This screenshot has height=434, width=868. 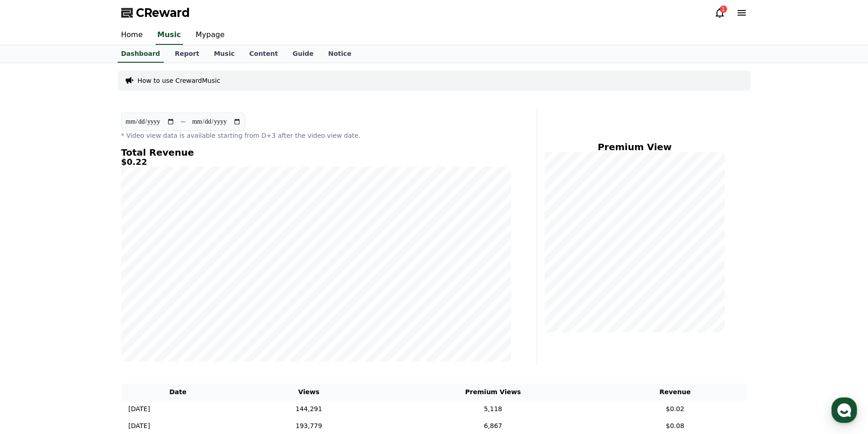 What do you see at coordinates (316, 135) in the screenshot?
I see `p: * Video view data is available starting from D+3 after the video view date.` at bounding box center [316, 135].